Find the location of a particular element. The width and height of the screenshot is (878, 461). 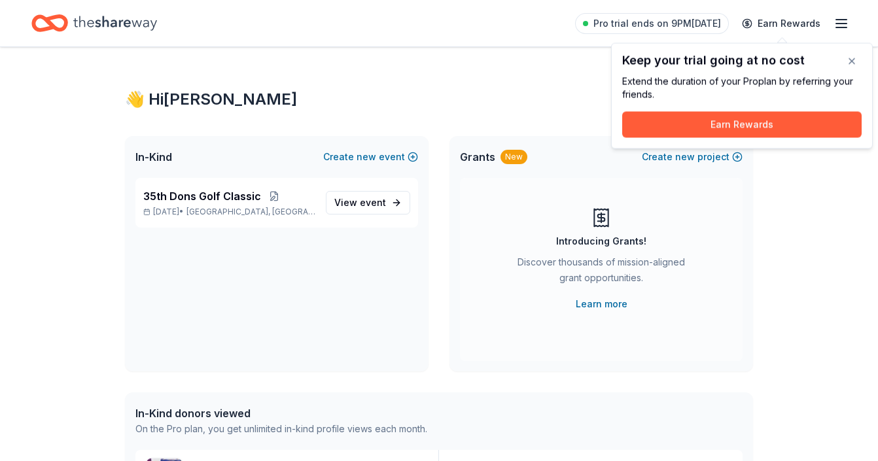

a: Home is located at coordinates (94, 23).